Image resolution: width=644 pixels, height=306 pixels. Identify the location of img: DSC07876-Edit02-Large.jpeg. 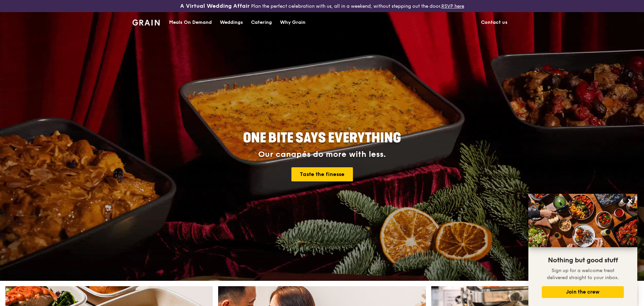
(583, 220).